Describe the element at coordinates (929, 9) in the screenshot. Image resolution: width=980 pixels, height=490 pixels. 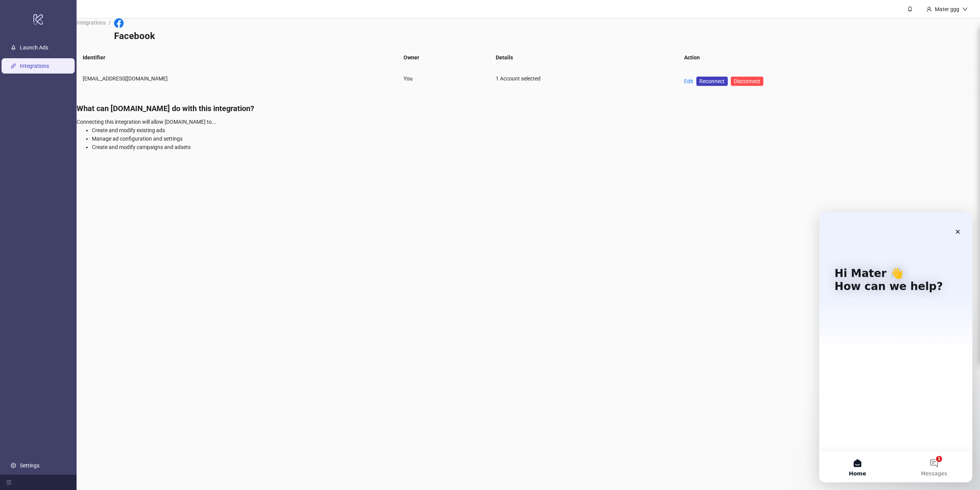
I see `span: user` at that location.